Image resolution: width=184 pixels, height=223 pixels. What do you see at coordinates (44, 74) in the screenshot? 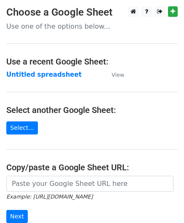
I see `a: Untitled spreadsheet` at bounding box center [44, 74].